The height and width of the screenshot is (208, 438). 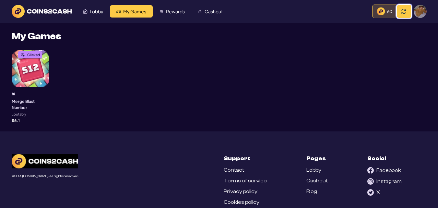 What do you see at coordinates (373, 192) in the screenshot?
I see `a: X` at bounding box center [373, 192].